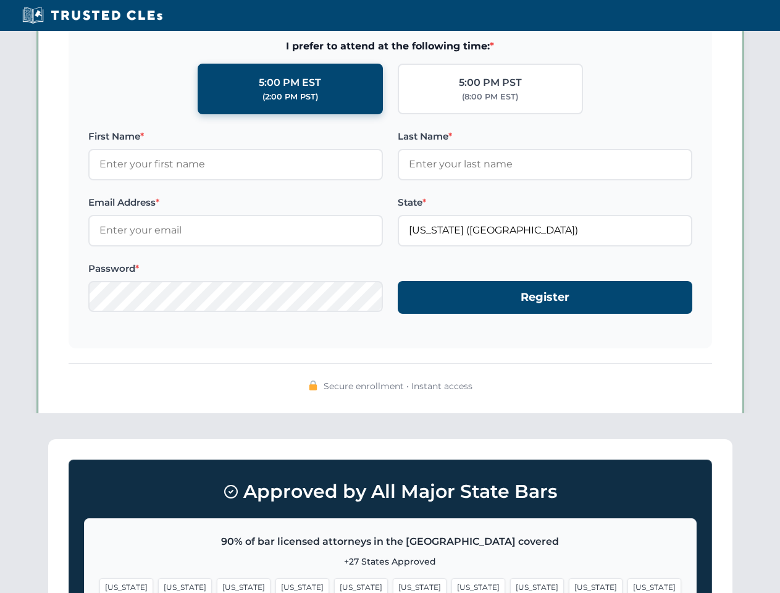 This screenshot has height=593, width=780. I want to click on label: Last Name, so click(545, 136).